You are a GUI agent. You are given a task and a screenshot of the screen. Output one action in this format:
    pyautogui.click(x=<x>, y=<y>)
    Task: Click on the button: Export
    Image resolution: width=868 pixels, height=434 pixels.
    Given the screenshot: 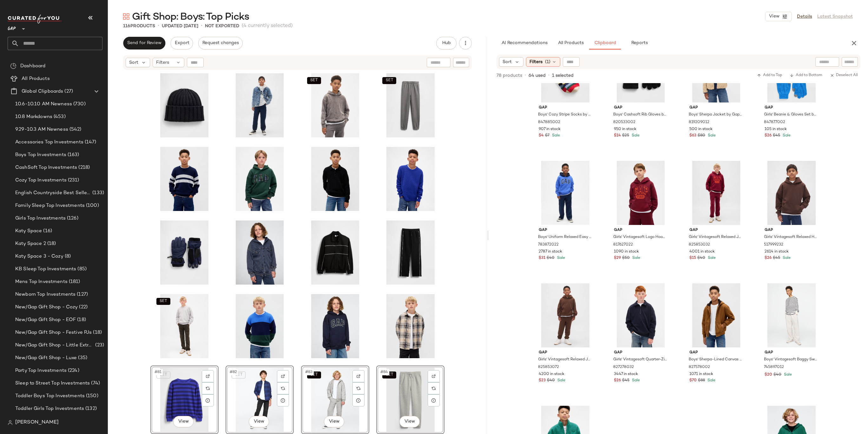 What is the action you would take?
    pyautogui.click(x=181, y=43)
    